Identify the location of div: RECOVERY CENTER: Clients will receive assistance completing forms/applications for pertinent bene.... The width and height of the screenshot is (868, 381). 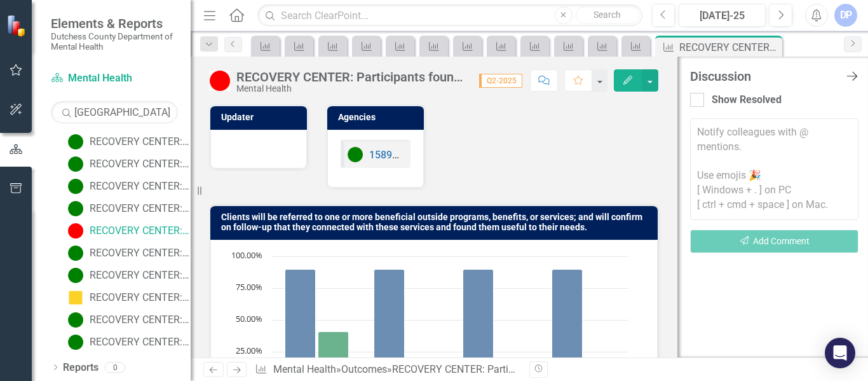
(140, 297).